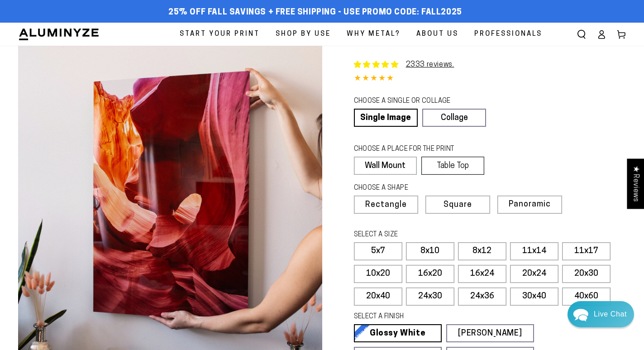 The height and width of the screenshot is (350, 644). What do you see at coordinates (534, 275) in the screenshot?
I see `label: 20x24` at bounding box center [534, 275].